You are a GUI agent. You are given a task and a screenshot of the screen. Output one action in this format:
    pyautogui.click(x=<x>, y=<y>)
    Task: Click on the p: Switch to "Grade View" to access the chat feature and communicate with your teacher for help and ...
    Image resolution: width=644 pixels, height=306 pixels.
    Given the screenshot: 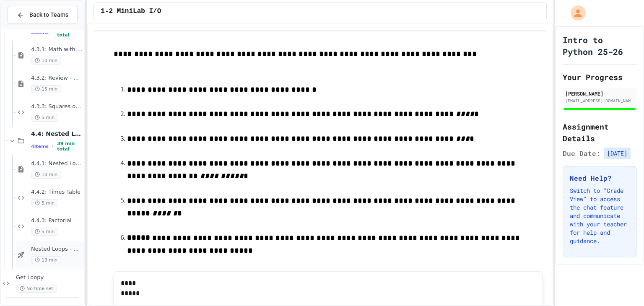 What is the action you would take?
    pyautogui.click(x=599, y=216)
    